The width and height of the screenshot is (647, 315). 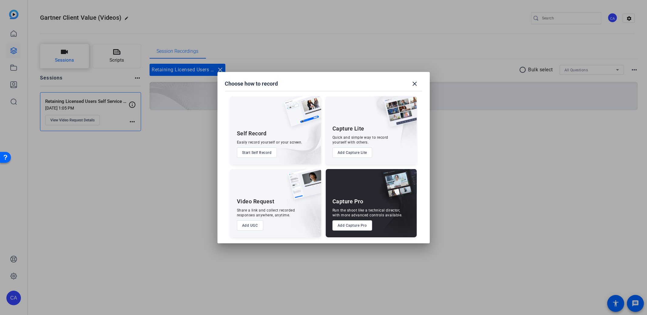 What do you see at coordinates (394, 207) in the screenshot?
I see `img: embarkstudio-capture-pro.png` at bounding box center [394, 207].